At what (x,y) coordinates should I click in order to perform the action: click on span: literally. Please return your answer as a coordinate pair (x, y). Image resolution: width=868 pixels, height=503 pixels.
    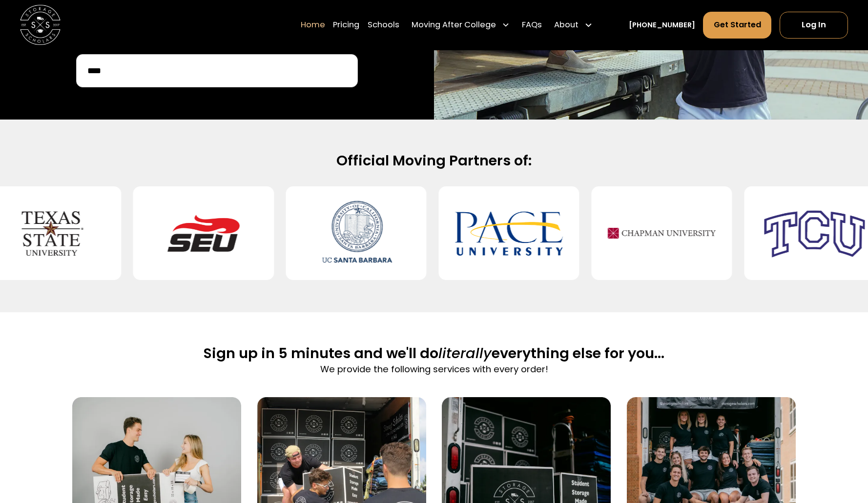
    Looking at the image, I should click on (465, 354).